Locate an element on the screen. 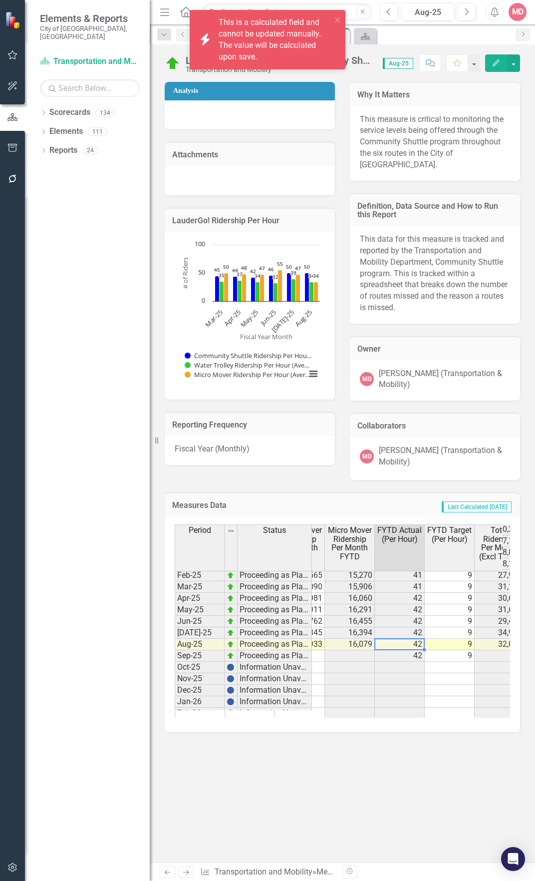  path: Jul-25, 39. Water Trolley Ridership Per Hour (Average). is located at coordinates (294, 290).